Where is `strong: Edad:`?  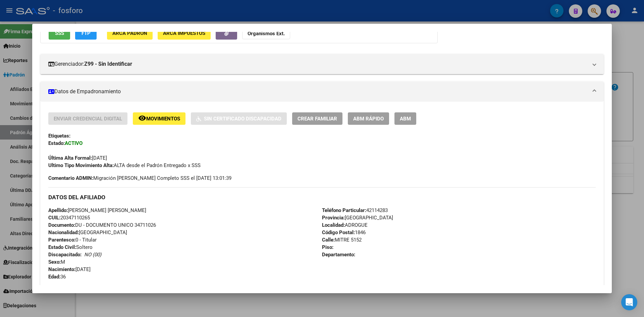
strong: Edad: is located at coordinates (54, 276).